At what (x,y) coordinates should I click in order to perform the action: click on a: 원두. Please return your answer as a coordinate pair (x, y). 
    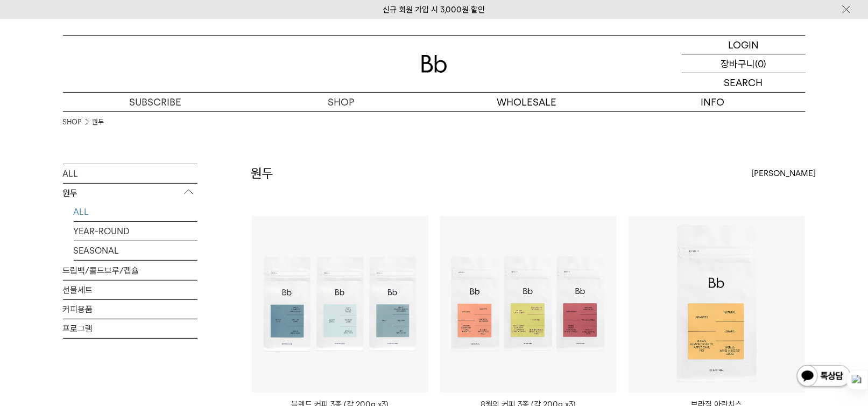
    Looking at the image, I should click on (99, 123).